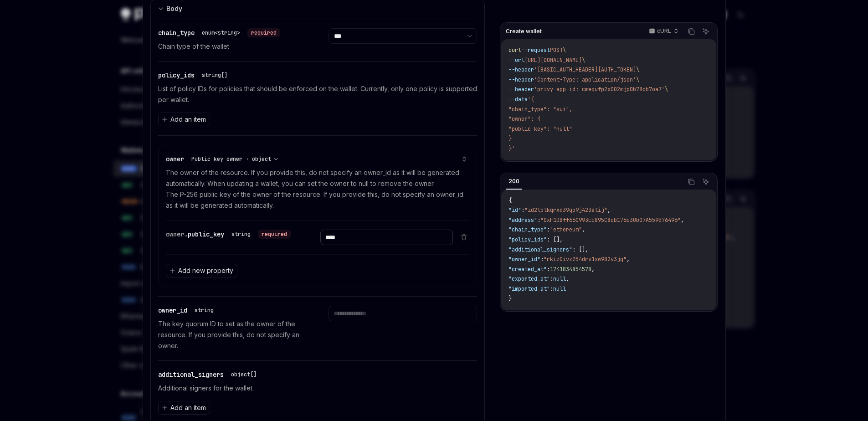  Describe the element at coordinates (610, 221) in the screenshot. I see `span: "0xF1DBff66C993EE895C8cb176c30b07A559d76496"` at that location.